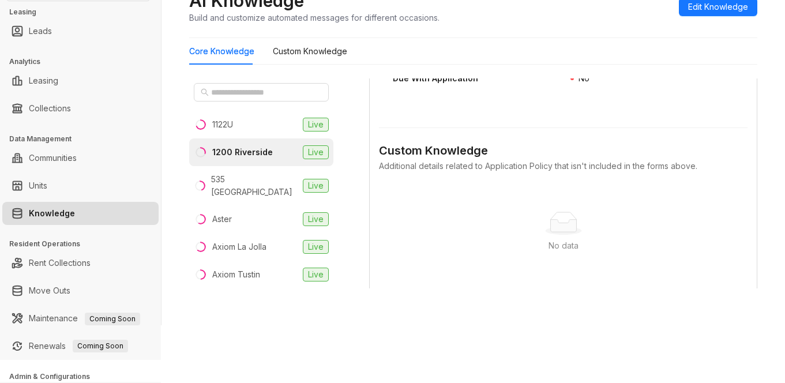 The width and height of the screenshot is (785, 383). I want to click on a: Collections, so click(50, 108).